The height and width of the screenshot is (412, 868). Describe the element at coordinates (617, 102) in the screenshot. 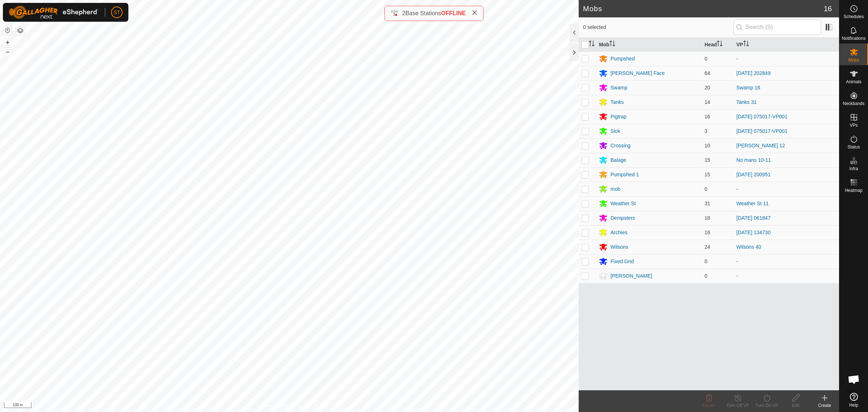

I see `div: Tanks` at that location.